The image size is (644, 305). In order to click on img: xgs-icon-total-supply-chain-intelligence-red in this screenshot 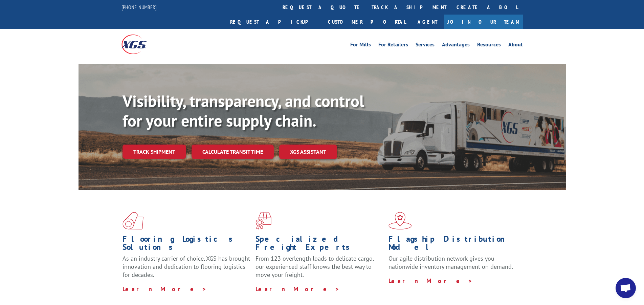, I will do `click(133, 221)`.